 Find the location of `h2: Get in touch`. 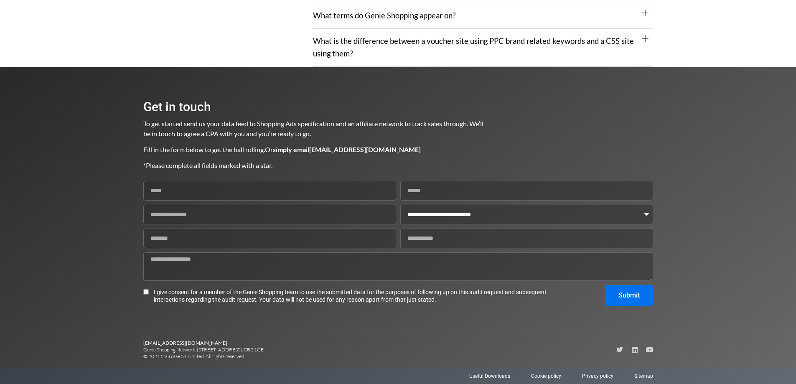

h2: Get in touch is located at coordinates (314, 107).